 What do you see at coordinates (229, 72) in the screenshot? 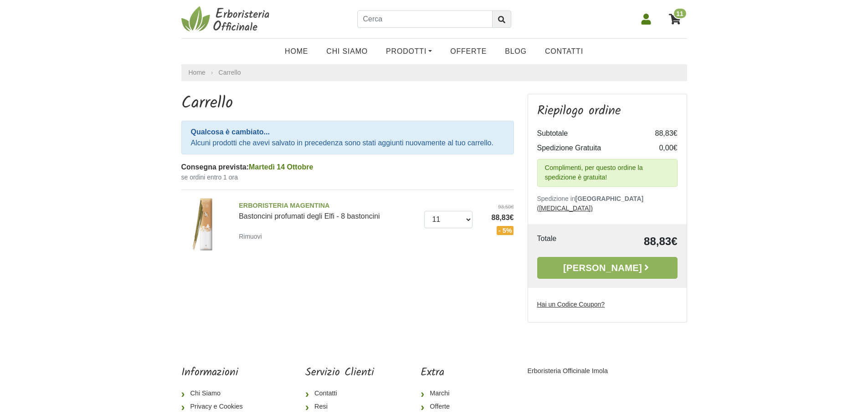
I see `a: Carrello` at bounding box center [229, 72].